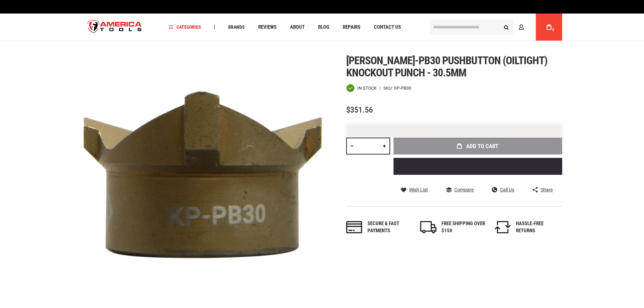 This screenshot has width=644, height=308. Describe the element at coordinates (236, 27) in the screenshot. I see `span: Brands` at that location.